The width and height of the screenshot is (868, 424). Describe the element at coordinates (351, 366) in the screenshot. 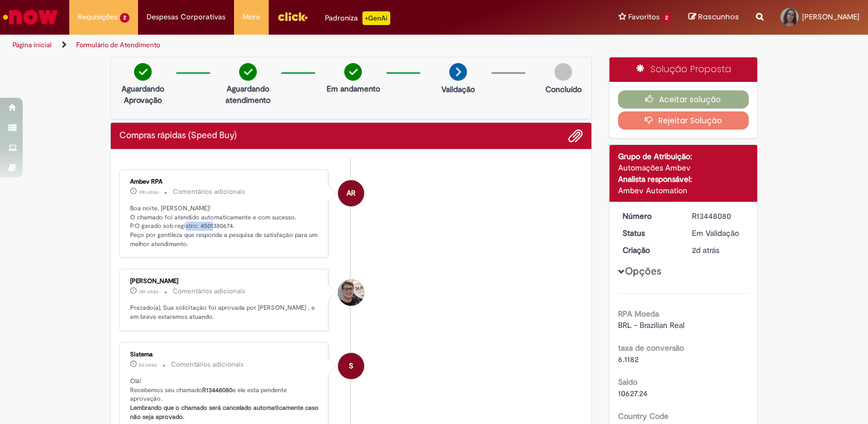

I see `div: System` at that location.